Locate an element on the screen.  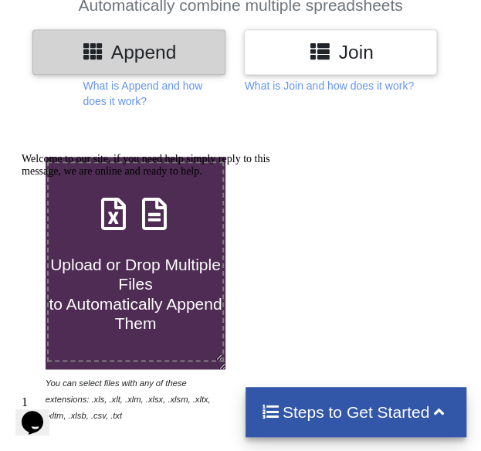
h4: Steps to Get Started is located at coordinates (356, 411).